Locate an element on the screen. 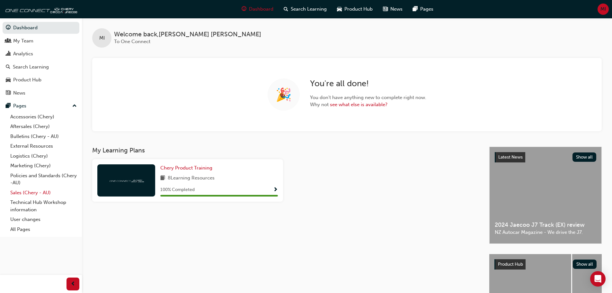 The width and height of the screenshot is (612, 293). a: Dashboard is located at coordinates (41, 28).